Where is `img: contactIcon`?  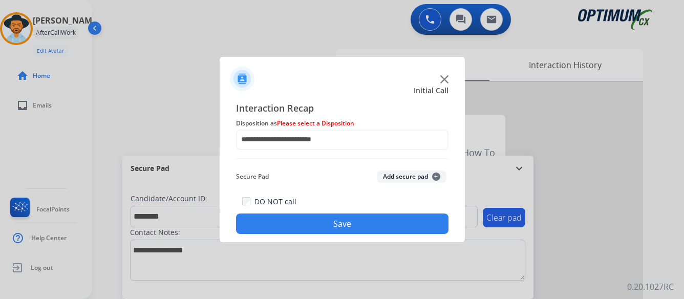
img: contactIcon is located at coordinates (242, 79).